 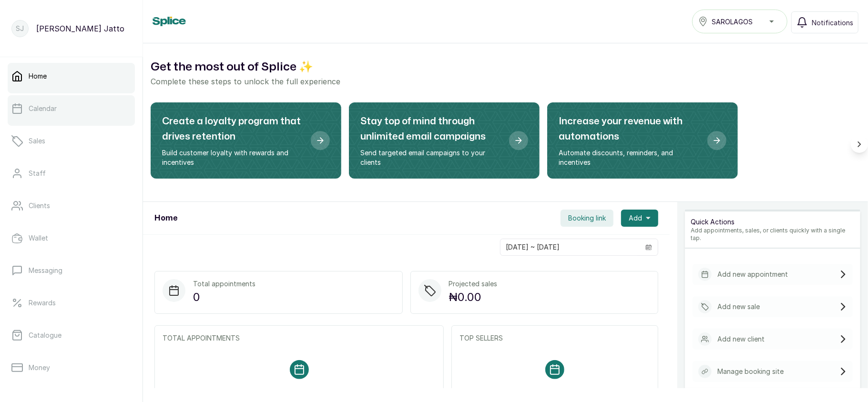 I want to click on span: SAROLAGOS, so click(x=732, y=22).